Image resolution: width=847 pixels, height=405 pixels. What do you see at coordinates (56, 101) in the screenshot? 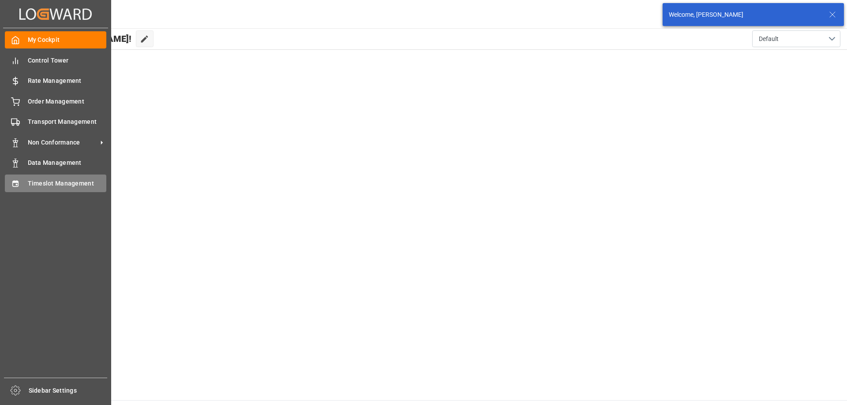
I see `a: Order Management` at bounding box center [56, 101].